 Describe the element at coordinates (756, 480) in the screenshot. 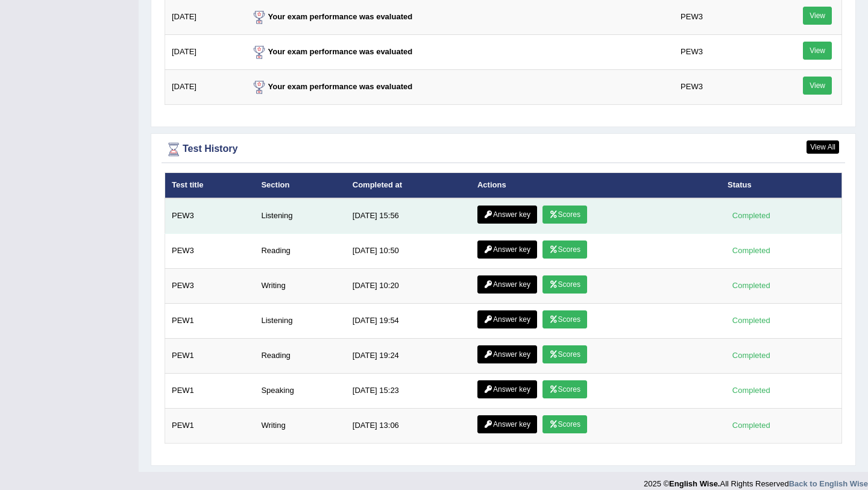

I see `div: 2025 © All Rights Reserved` at that location.